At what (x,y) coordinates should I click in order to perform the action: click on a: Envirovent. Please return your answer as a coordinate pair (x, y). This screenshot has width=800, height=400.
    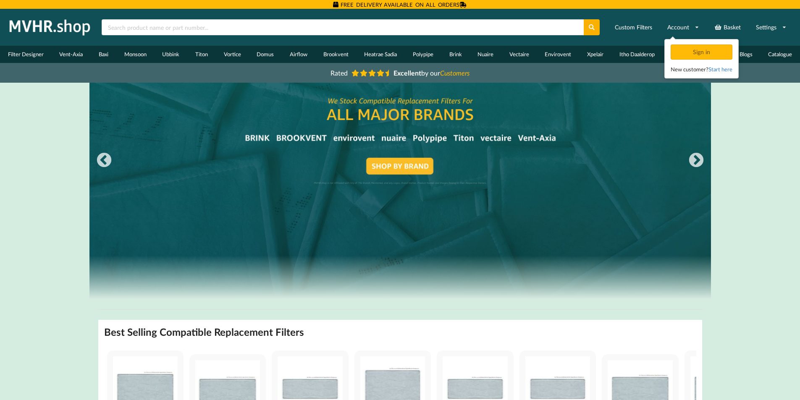
    Looking at the image, I should click on (558, 54).